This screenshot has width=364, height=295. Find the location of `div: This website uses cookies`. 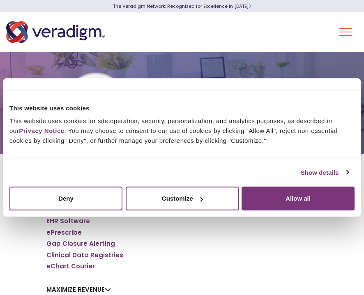

div: This website uses cookies is located at coordinates (182, 108).